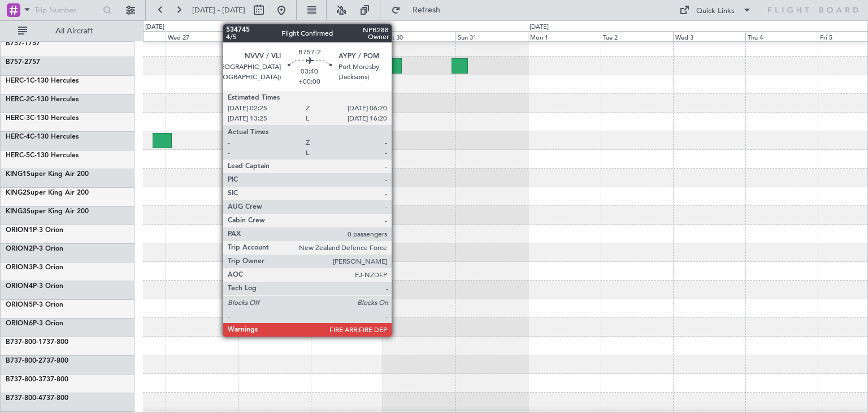  Describe the element at coordinates (17, 62) in the screenshot. I see `span: B757-2` at that location.